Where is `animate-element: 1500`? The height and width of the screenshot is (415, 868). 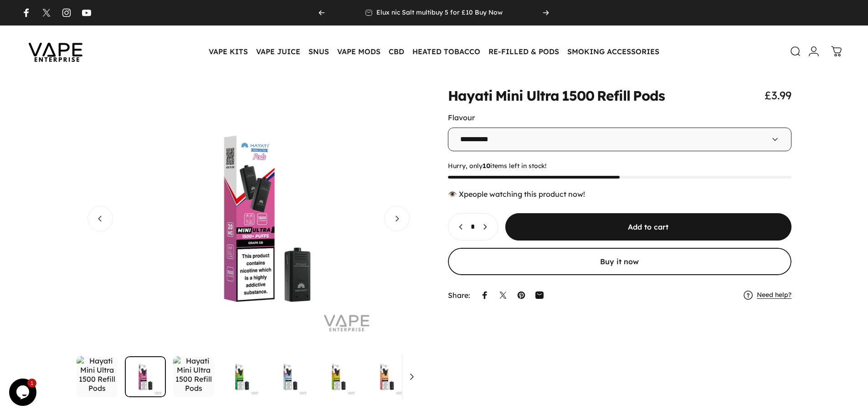 animate-element: 1500 is located at coordinates (578, 96).